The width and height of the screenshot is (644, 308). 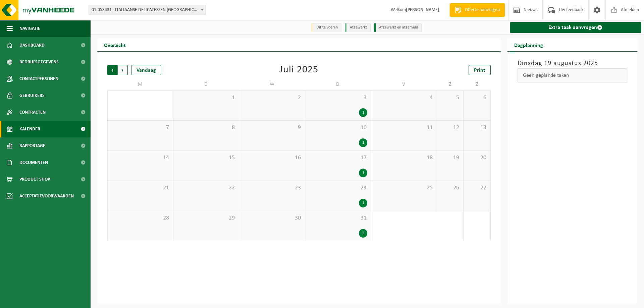 What do you see at coordinates (206, 158) in the screenshot?
I see `span: 15` at bounding box center [206, 158].